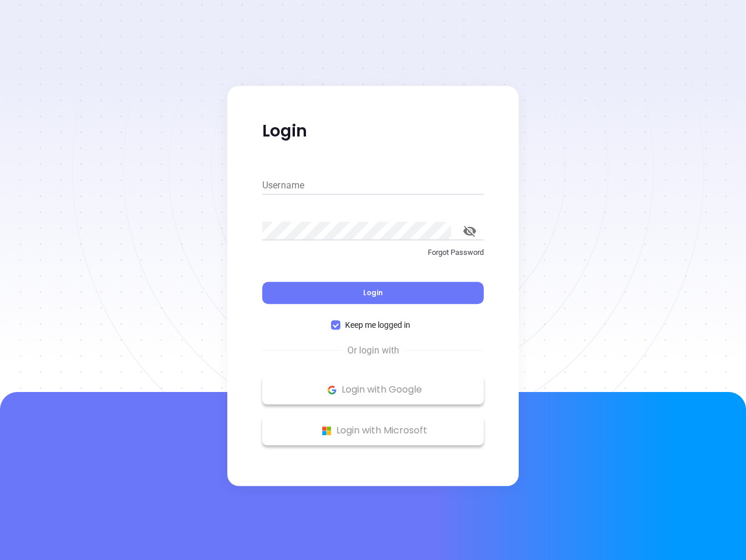 This screenshot has width=746, height=560. Describe the element at coordinates (373, 390) in the screenshot. I see `button: Google Logo Login with Google` at that location.